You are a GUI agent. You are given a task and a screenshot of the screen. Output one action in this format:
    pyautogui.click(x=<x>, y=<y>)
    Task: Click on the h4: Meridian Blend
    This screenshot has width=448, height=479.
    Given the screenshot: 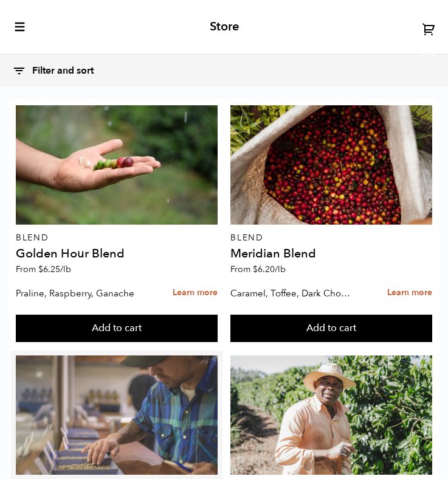 What is the action you would take?
    pyautogui.click(x=332, y=254)
    